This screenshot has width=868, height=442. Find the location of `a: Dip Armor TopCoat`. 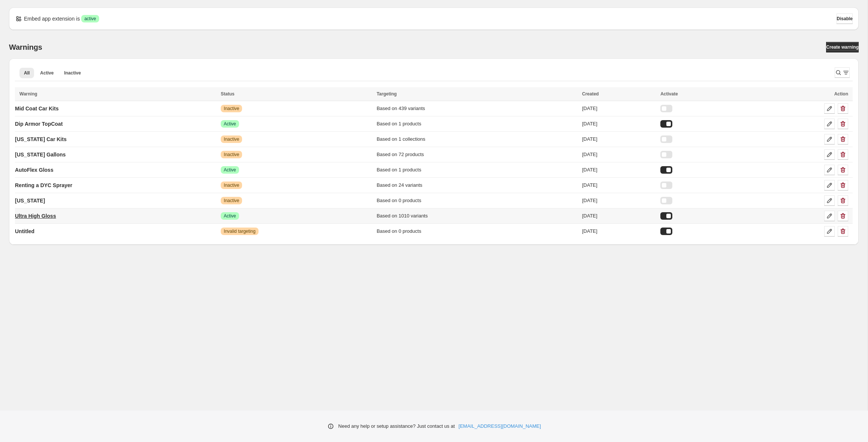

a: Dip Armor TopCoat is located at coordinates (39, 124).